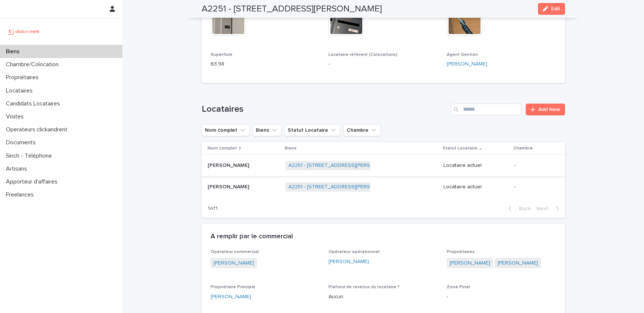 This screenshot has width=644, height=313. Describe the element at coordinates (551, 9) in the screenshot. I see `button: Edit` at that location.